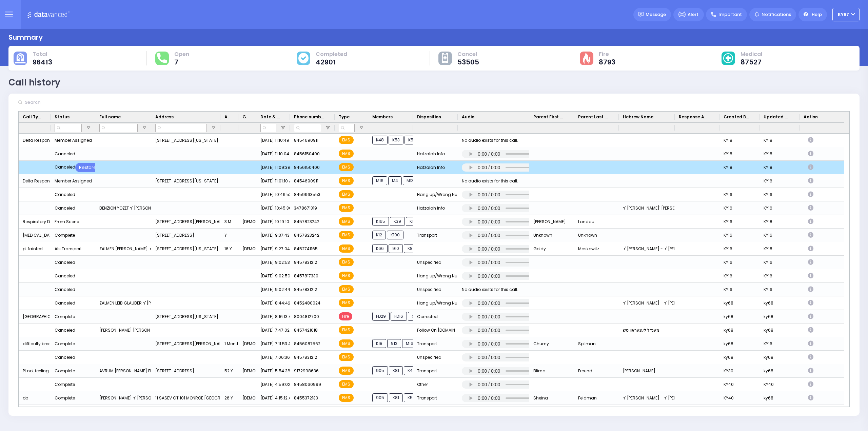 This screenshot has height=431, width=868. What do you see at coordinates (596, 235) in the screenshot?
I see `div: Unknown` at bounding box center [596, 235].